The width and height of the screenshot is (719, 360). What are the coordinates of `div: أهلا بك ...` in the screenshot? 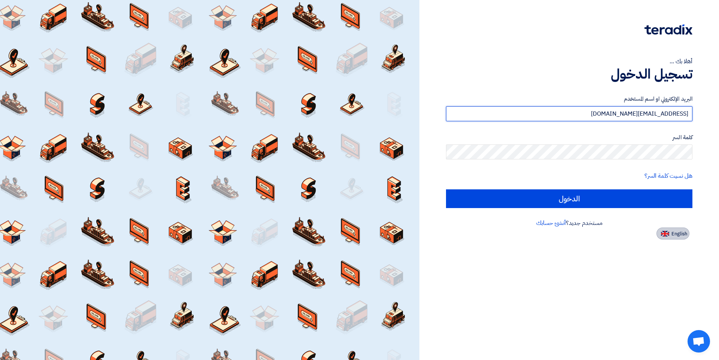 It's located at (569, 61).